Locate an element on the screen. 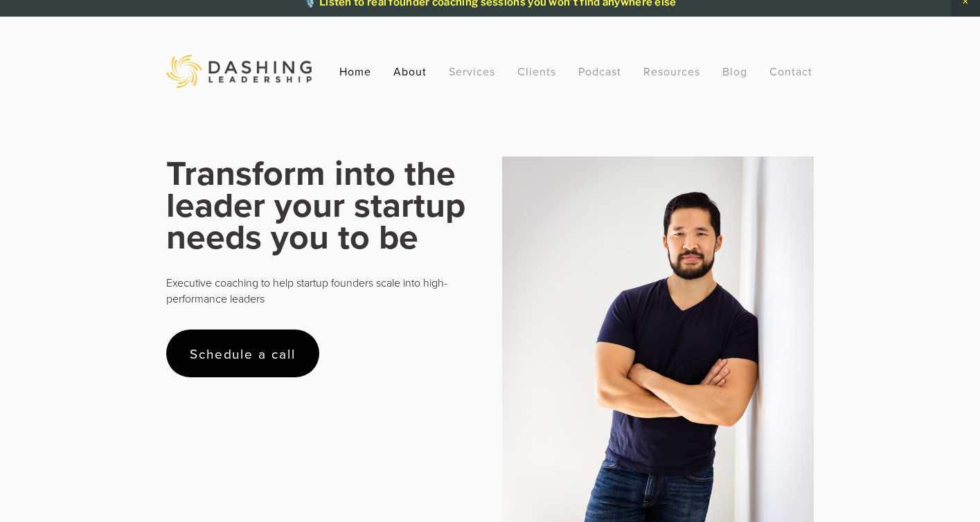 The height and width of the screenshot is (522, 980). a: Contact is located at coordinates (791, 72).